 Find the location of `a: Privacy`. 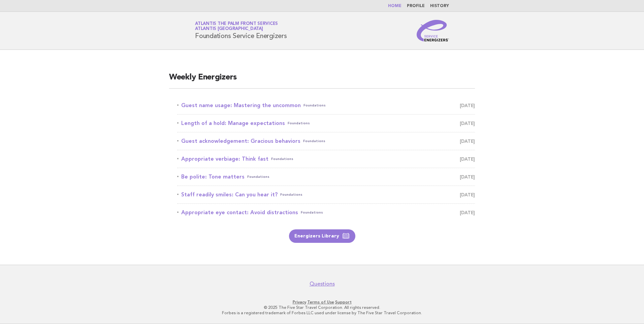

a: Privacy is located at coordinates (300, 302).